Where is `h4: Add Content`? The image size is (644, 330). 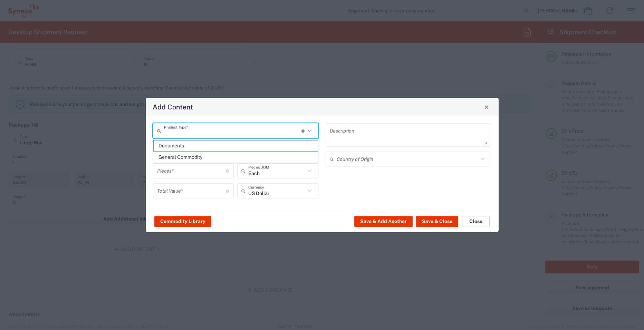
h4: Add Content is located at coordinates (173, 107).